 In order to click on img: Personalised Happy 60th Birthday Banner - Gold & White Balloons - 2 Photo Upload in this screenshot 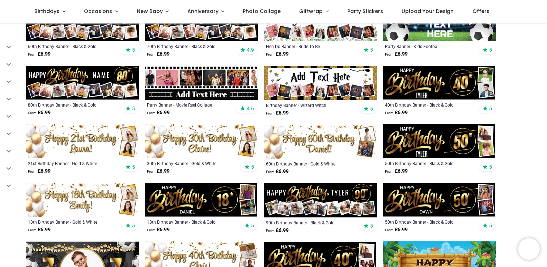, I will do `click(320, 142)`.